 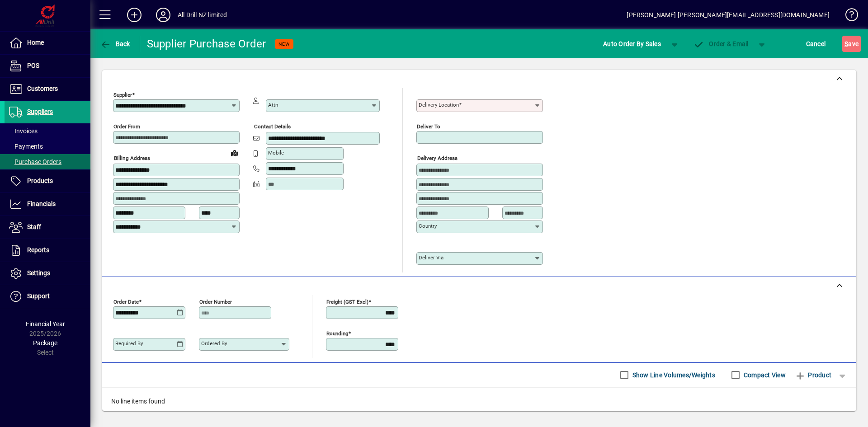 What do you see at coordinates (338, 333) in the screenshot?
I see `mat-label: Rounding` at bounding box center [338, 333].